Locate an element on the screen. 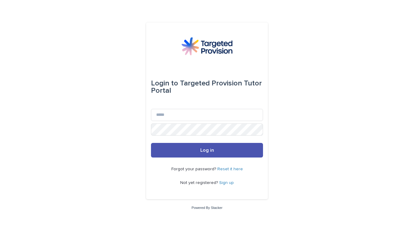 This screenshot has height=239, width=414. a: Reset it here is located at coordinates (230, 169).